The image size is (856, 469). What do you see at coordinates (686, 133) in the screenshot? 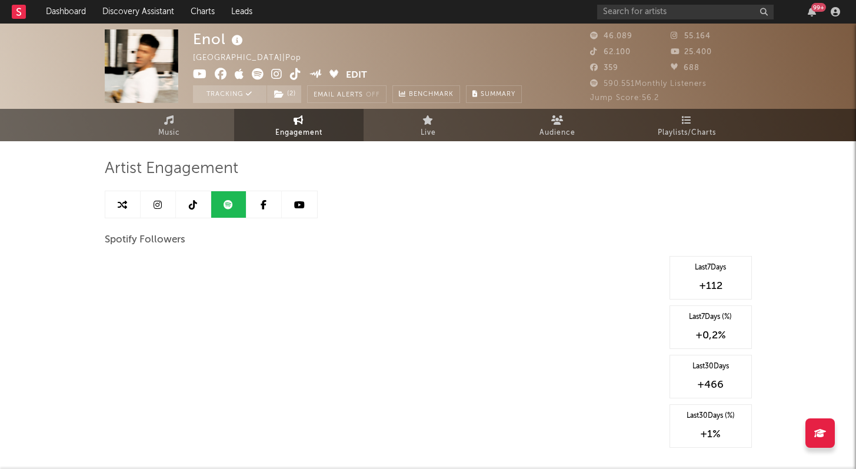
I see `span: Playlists/Charts` at bounding box center [686, 133].